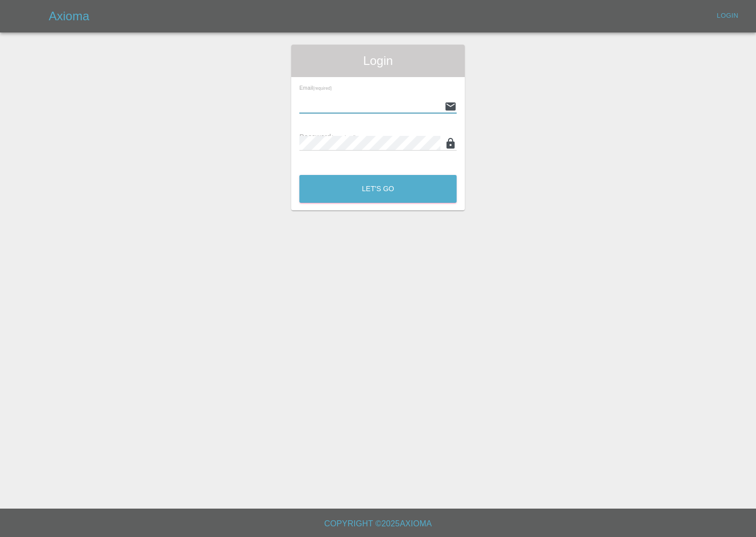  Describe the element at coordinates (378, 61) in the screenshot. I see `span: Login` at that location.